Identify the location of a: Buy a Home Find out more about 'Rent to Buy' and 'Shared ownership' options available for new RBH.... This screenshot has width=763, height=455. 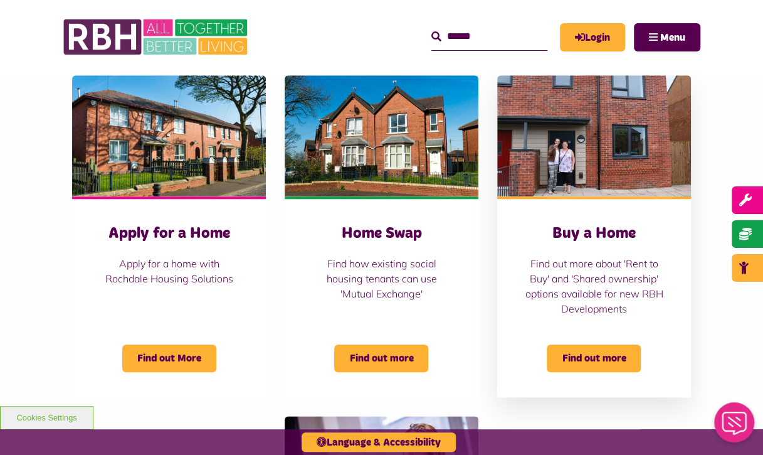
(594, 236).